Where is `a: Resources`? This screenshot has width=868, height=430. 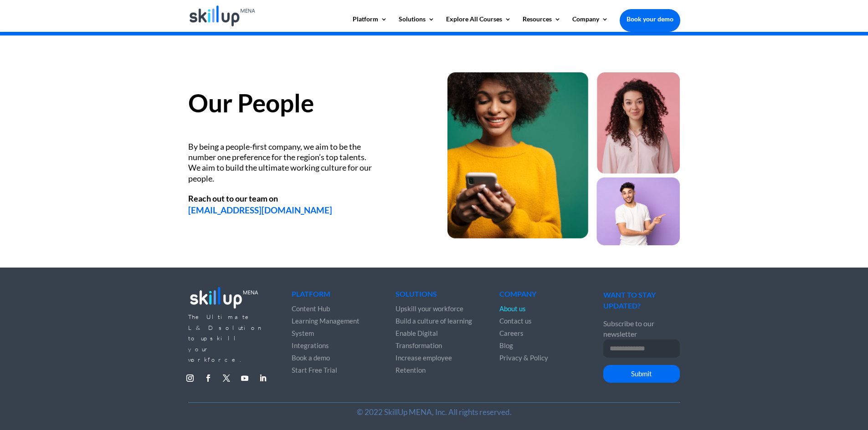 a: Resources is located at coordinates (542, 24).